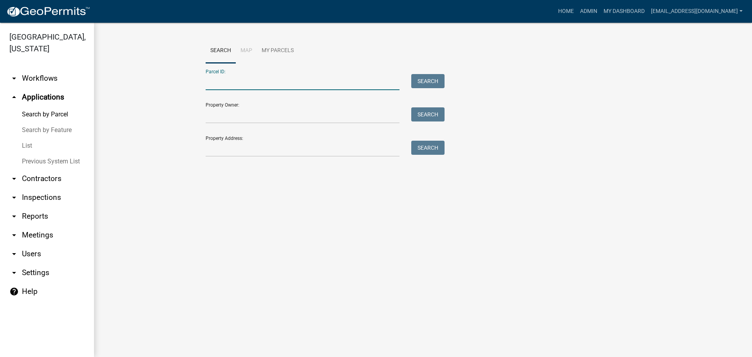  Describe the element at coordinates (14, 97) in the screenshot. I see `i: arrow_drop_up` at that location.